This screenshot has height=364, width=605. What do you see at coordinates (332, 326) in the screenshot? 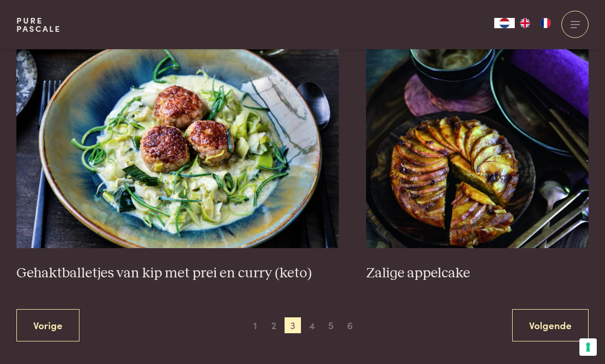
I see `span: 5` at bounding box center [332, 326].